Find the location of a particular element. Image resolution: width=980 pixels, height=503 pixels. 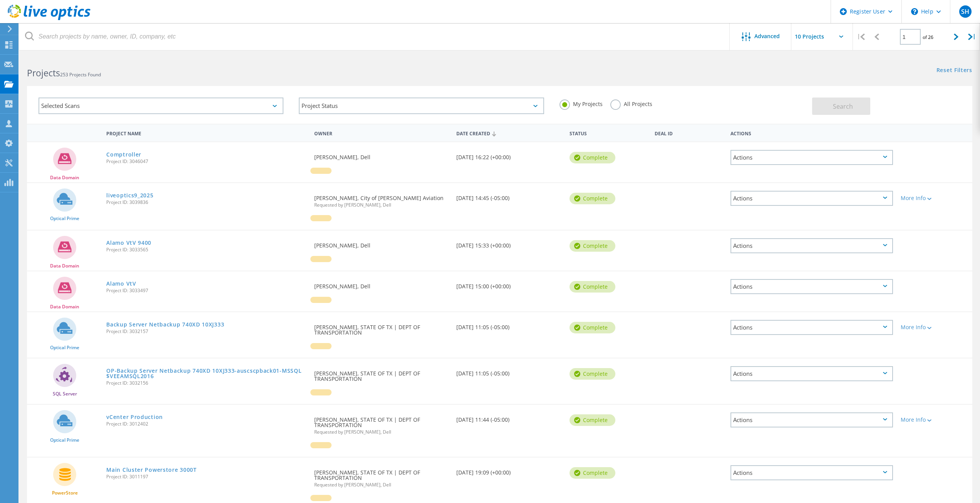

div: Selected Scans is located at coordinates (161, 106).